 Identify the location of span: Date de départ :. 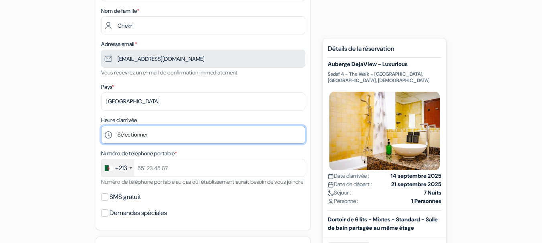
(350, 184).